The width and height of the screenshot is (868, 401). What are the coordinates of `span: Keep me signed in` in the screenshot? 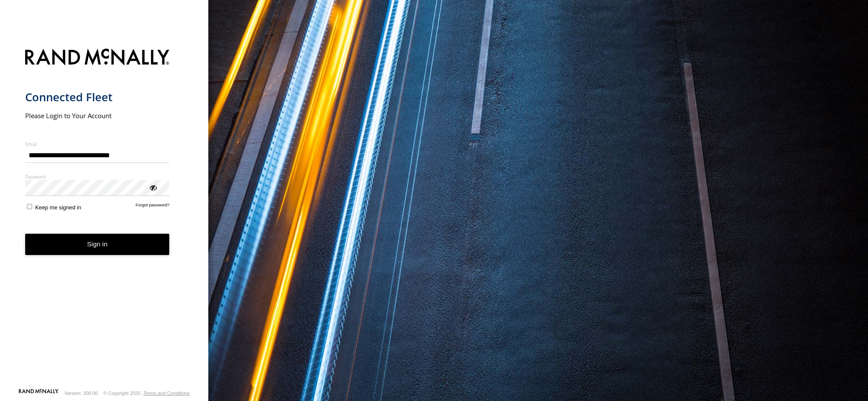 It's located at (58, 207).